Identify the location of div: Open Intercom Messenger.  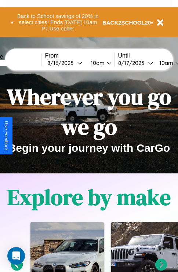
(16, 256).